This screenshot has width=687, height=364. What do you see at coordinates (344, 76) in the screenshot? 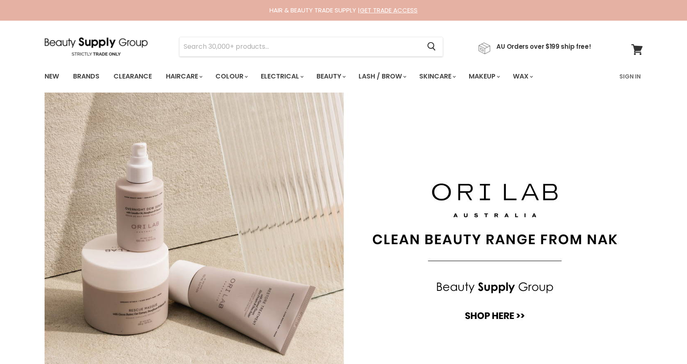
I see `nav: Main` at bounding box center [344, 76].